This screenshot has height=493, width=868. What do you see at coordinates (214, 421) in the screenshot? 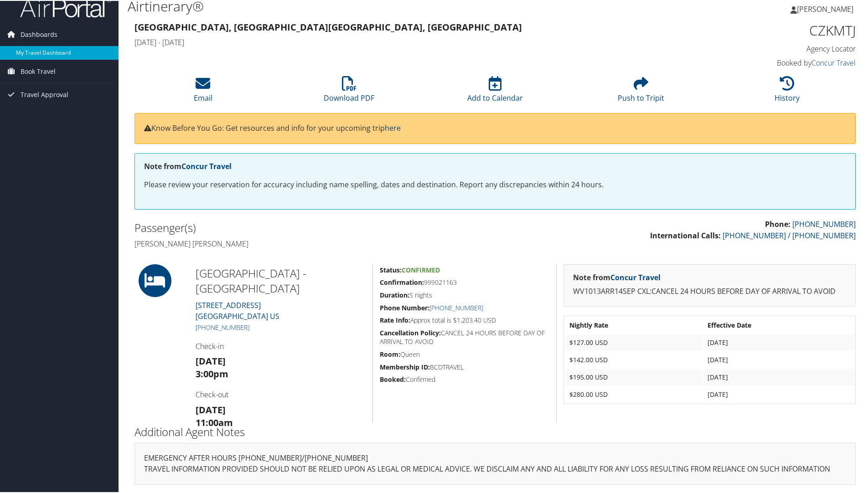
I see `strong: 11:00am` at bounding box center [214, 421].